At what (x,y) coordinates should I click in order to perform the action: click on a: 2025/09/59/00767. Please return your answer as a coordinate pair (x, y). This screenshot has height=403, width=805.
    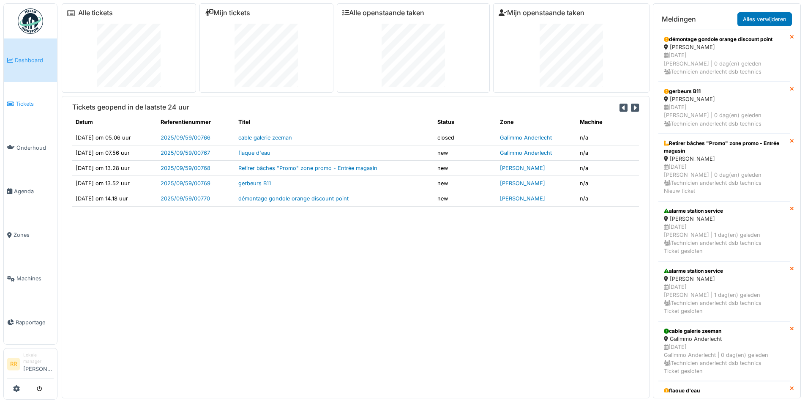
    Looking at the image, I should click on (185, 153).